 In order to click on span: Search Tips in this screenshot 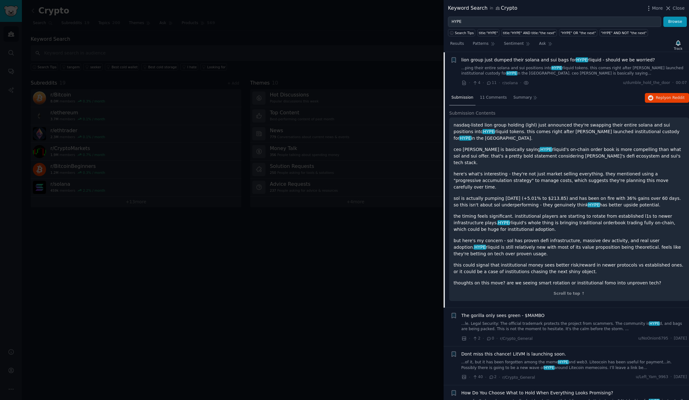, I will do `click(464, 33)`.